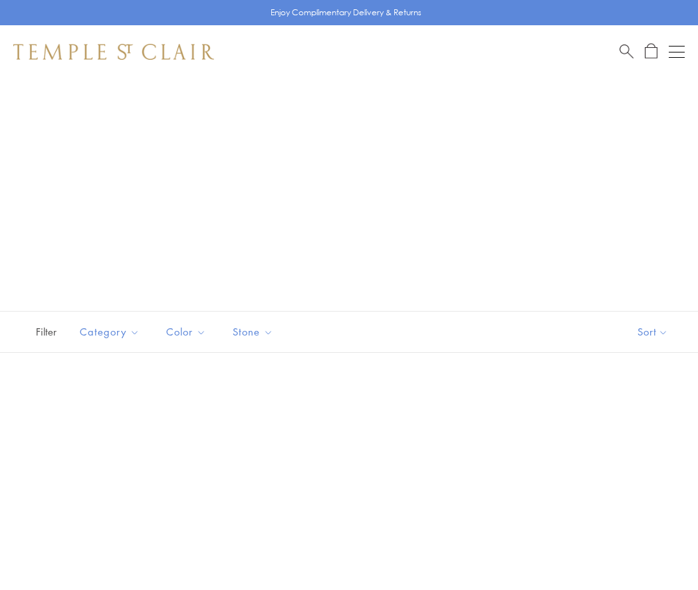  What do you see at coordinates (677, 52) in the screenshot?
I see `button: Open navigation` at bounding box center [677, 52].